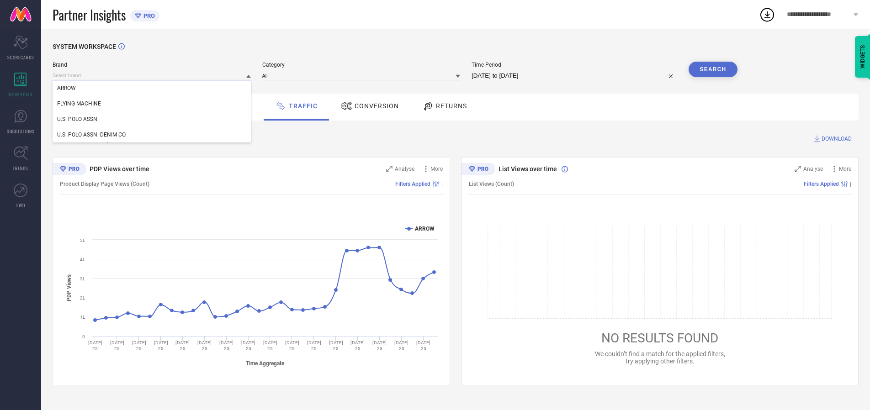 The width and height of the screenshot is (870, 410). Describe the element at coordinates (152, 104) in the screenshot. I see `div: FLYING MACHINE` at that location.